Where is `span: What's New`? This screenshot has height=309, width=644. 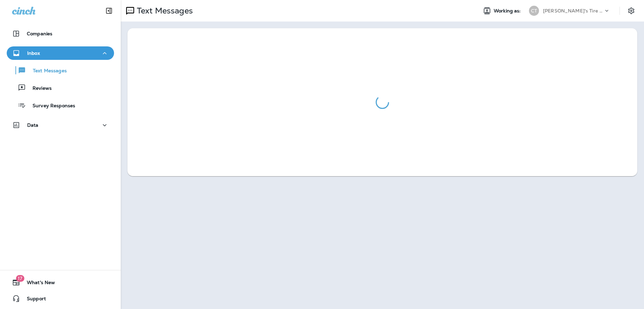 span: What's New is located at coordinates (38, 283).